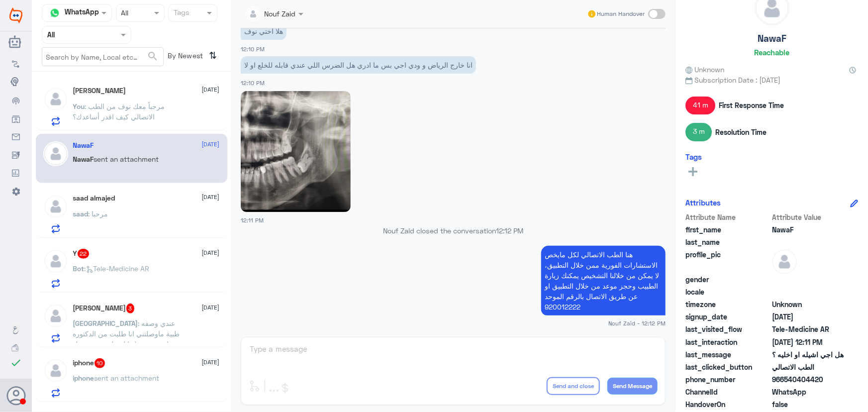 This screenshot has height=412, width=868. What do you see at coordinates (184, 58) in the screenshot?
I see `span: By Newest` at bounding box center [184, 58].